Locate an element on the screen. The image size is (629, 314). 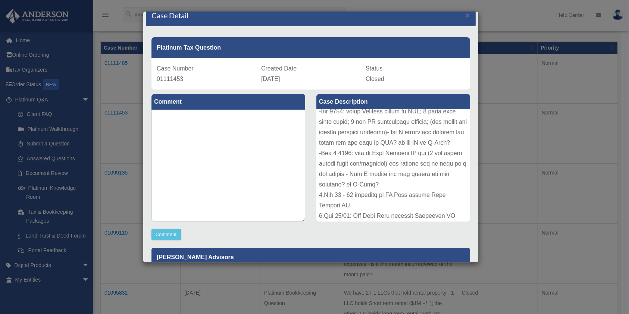
button: Close is located at coordinates (467, 15).